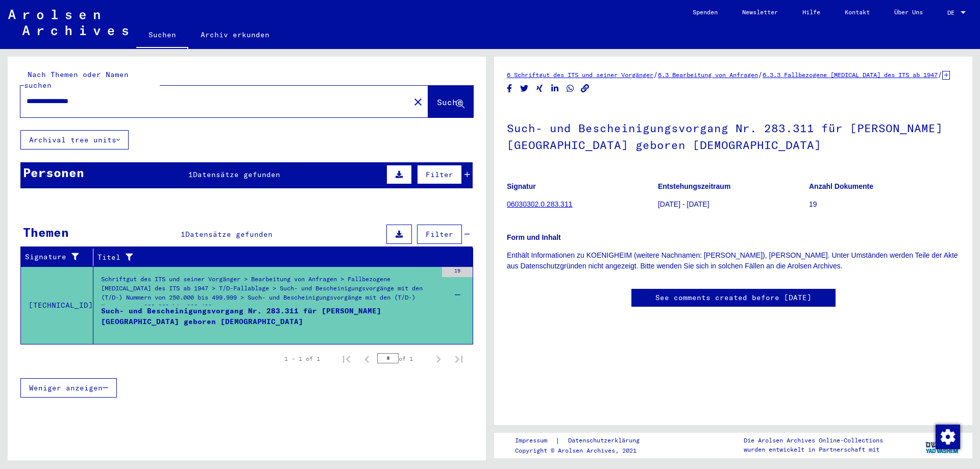 Image resolution: width=980 pixels, height=469 pixels. What do you see at coordinates (555, 88) in the screenshot?
I see `button: Share on LinkedIn` at bounding box center [555, 88].